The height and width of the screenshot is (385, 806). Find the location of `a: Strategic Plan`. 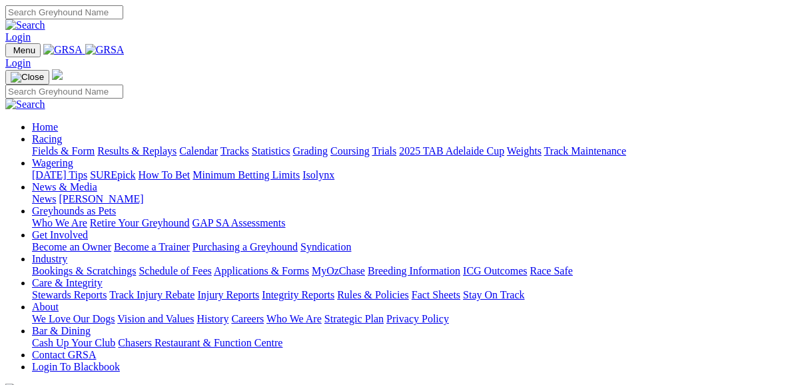

a: Strategic Plan is located at coordinates (354, 318).